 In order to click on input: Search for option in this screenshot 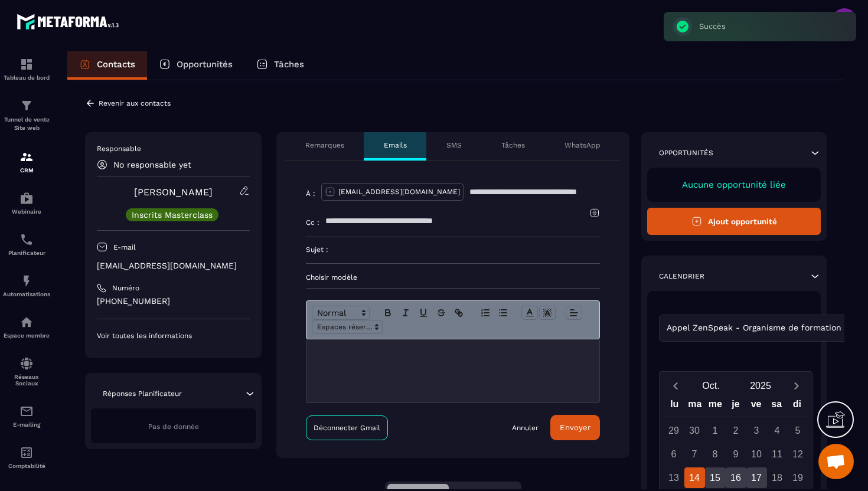, I will do `click(848, 328)`.